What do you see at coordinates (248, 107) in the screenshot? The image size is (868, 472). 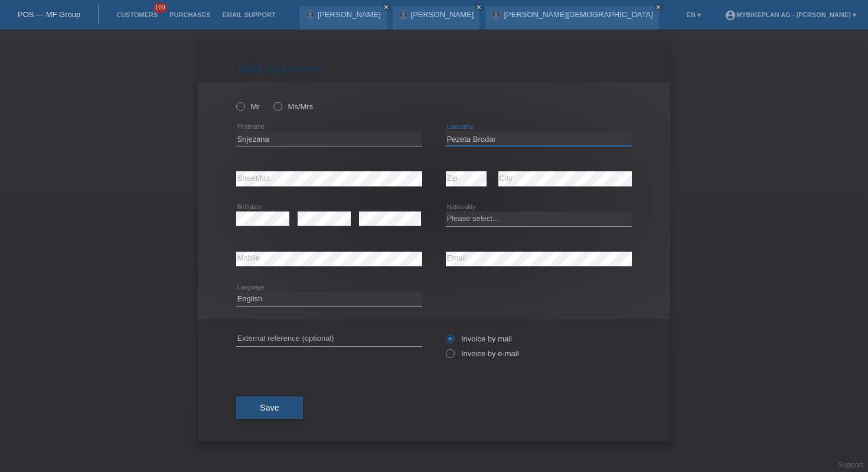 I see `label: Mr` at bounding box center [248, 107].